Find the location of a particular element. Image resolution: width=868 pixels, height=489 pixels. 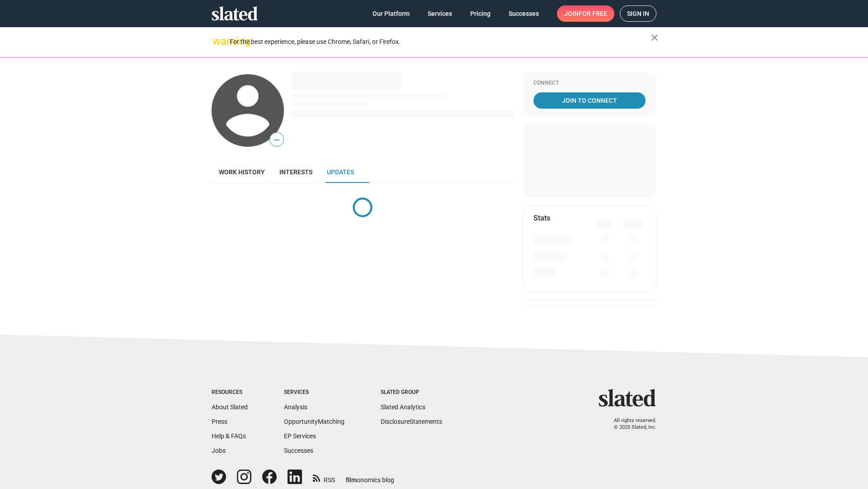

span: Services is located at coordinates (440, 14).